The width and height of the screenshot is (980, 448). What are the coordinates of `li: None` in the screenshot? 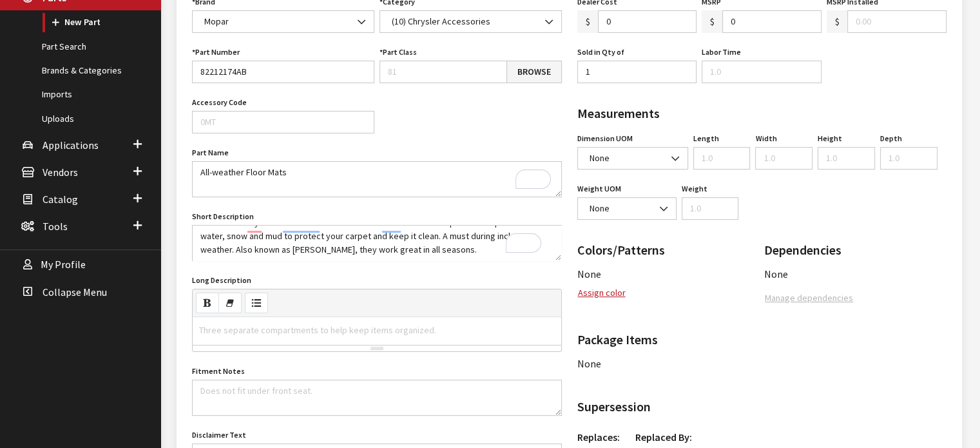 It's located at (855, 274).